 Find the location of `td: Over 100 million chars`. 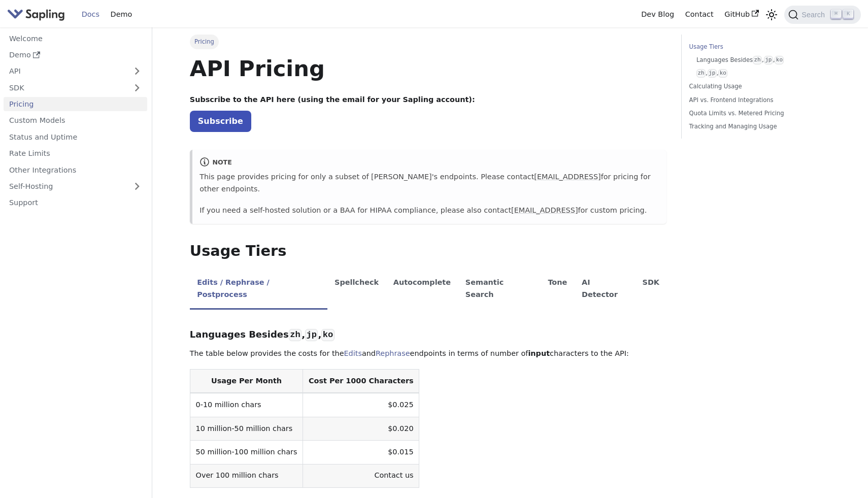

td: Over 100 million chars is located at coordinates (246, 475).